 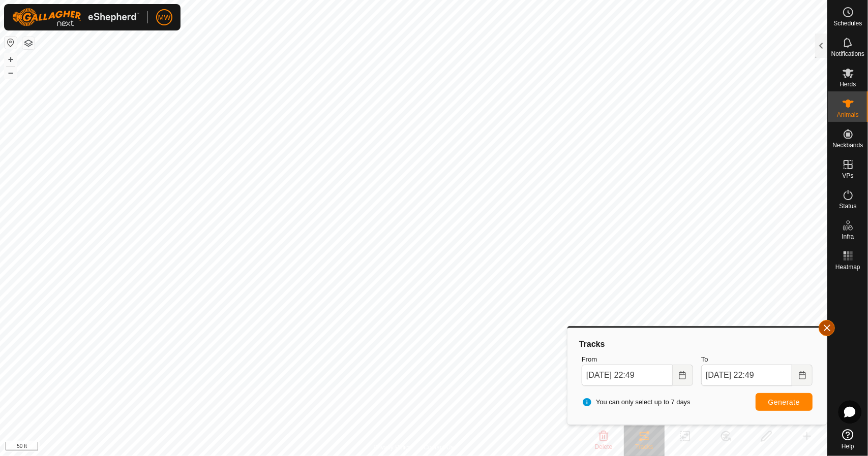 What do you see at coordinates (847, 267) in the screenshot?
I see `span: Heatmap` at bounding box center [847, 267].